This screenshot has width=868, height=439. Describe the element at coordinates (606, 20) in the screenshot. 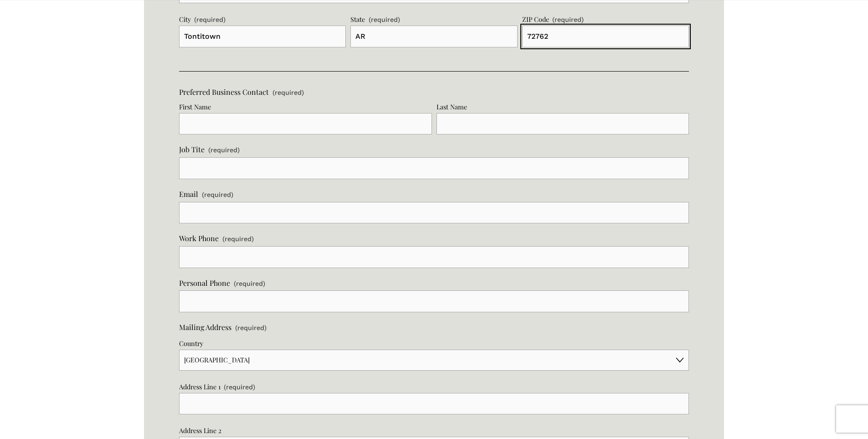

I see `div: ZIP Code` at that location.